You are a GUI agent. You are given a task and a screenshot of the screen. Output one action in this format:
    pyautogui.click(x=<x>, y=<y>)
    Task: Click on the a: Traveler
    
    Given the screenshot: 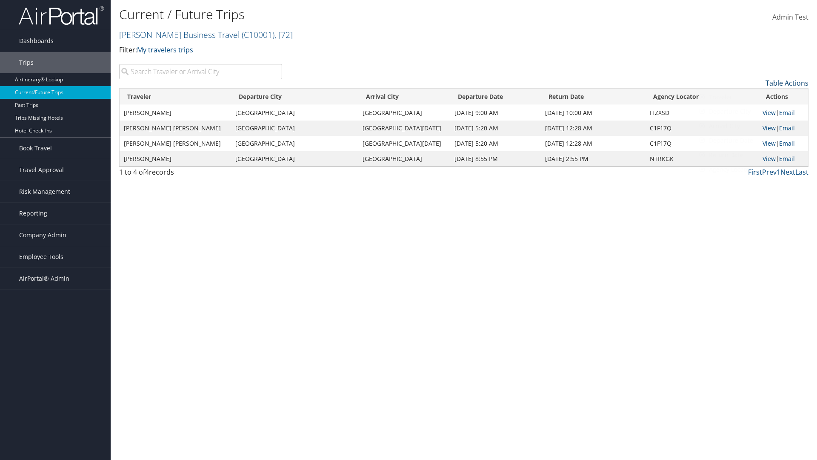 What is the action you would take?
    pyautogui.click(x=752, y=97)
    